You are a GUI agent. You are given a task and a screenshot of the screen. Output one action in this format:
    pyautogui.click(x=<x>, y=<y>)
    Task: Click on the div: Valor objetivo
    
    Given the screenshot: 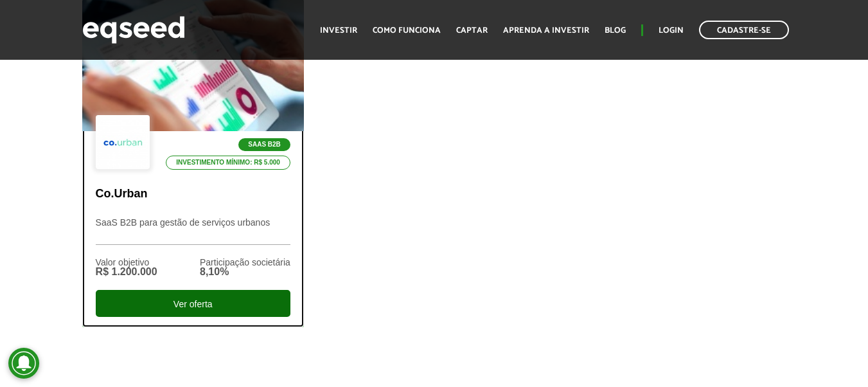 What is the action you would take?
    pyautogui.click(x=126, y=262)
    